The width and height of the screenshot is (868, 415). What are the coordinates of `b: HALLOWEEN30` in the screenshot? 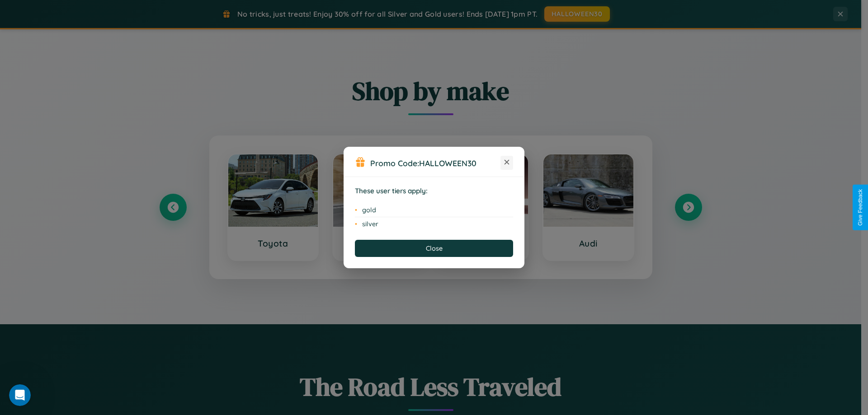 It's located at (448, 163).